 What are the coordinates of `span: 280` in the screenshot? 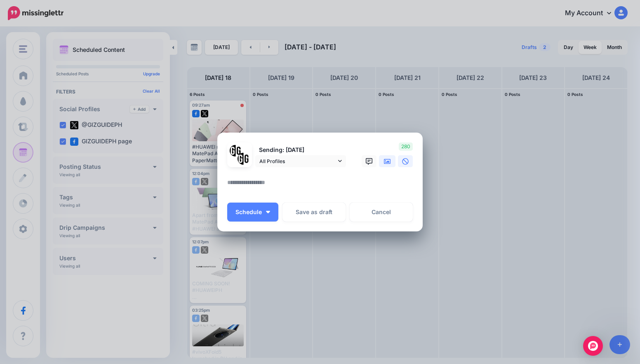 It's located at (406, 147).